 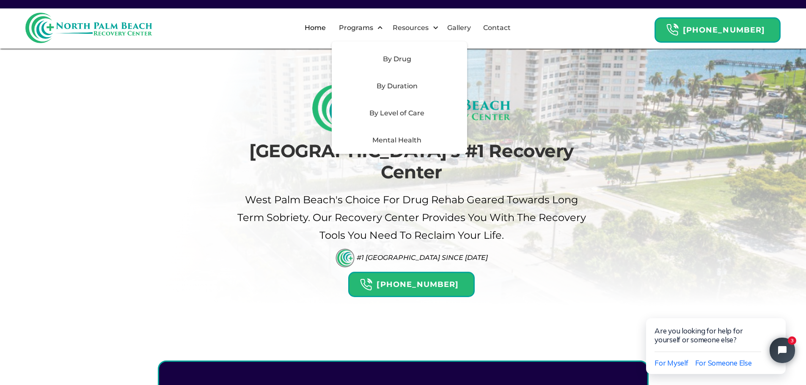 What do you see at coordinates (497, 28) in the screenshot?
I see `a: Contact` at bounding box center [497, 28].